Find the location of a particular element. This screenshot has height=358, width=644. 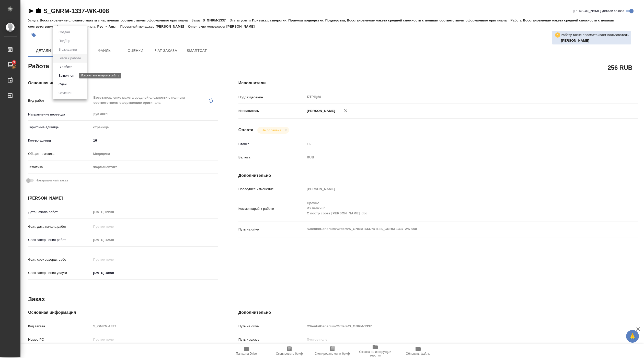

button: В работе is located at coordinates (65, 67).